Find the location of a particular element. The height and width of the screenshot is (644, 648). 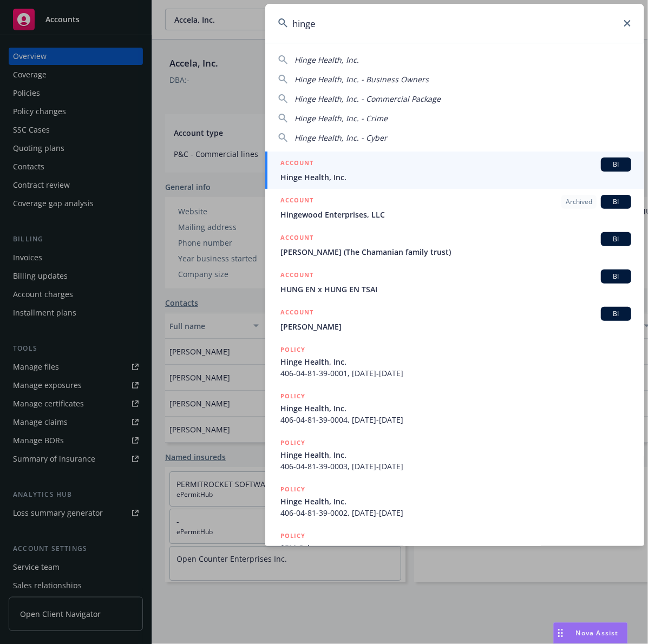

span: Hinge Health, Inc. - Crime is located at coordinates (341, 118).